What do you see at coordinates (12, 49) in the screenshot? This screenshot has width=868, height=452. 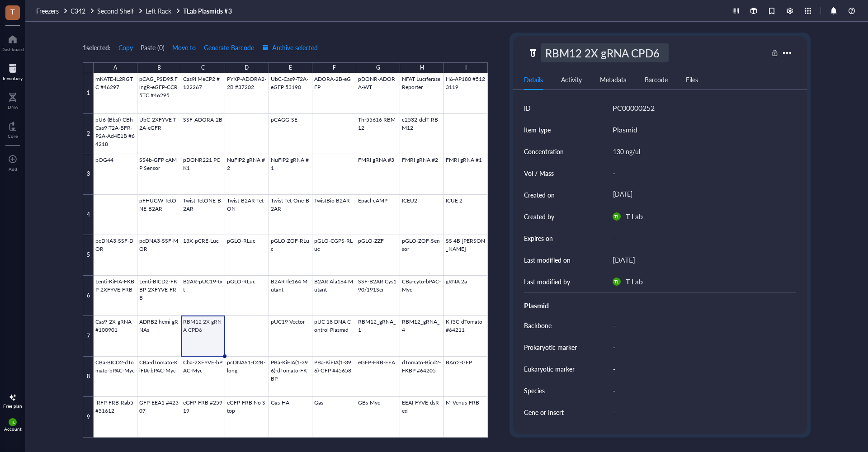 I see `div: Dashboard` at bounding box center [12, 49].